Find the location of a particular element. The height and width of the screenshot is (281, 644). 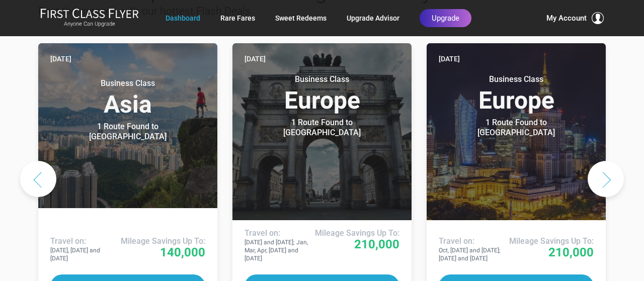

a: Upgrade is located at coordinates (445, 18).